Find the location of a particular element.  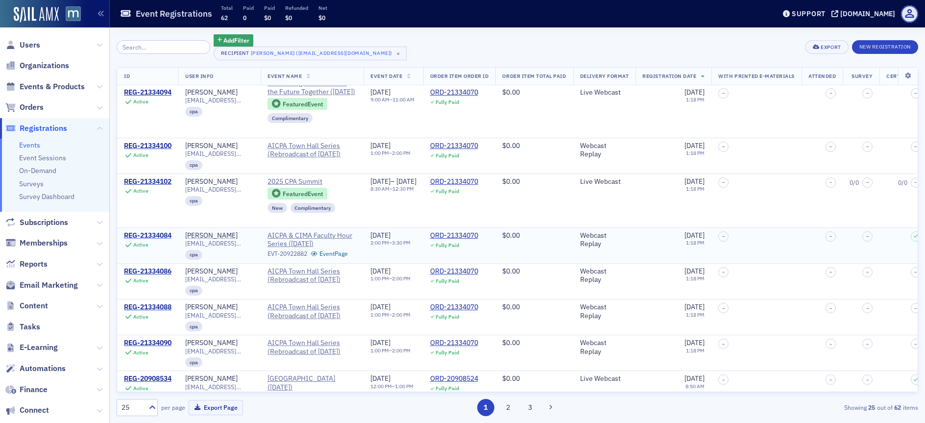

span: Event Date is located at coordinates (386, 76).